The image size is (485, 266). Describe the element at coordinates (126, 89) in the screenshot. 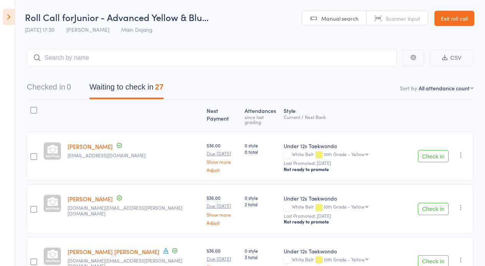

I see `button: Waiting to check in27` at that location.